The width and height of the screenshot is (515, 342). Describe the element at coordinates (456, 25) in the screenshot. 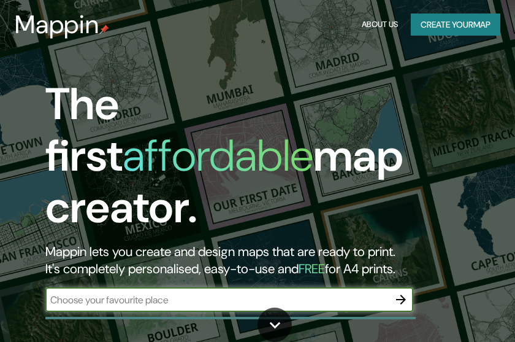

I see `button: Create yourmap` at that location.